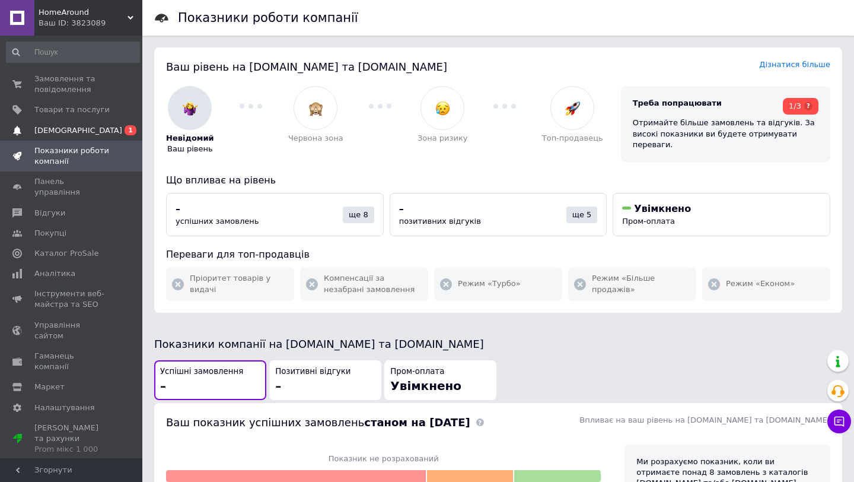 This screenshot has width=854, height=482. What do you see at coordinates (443, 108) in the screenshot?
I see `img: :disappointed_relieved:` at bounding box center [443, 108].